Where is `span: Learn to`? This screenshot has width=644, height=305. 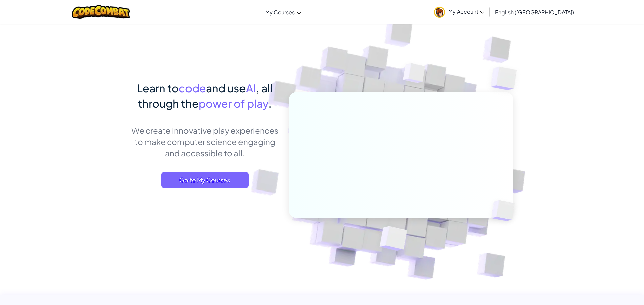 span: Learn to is located at coordinates (157, 88).